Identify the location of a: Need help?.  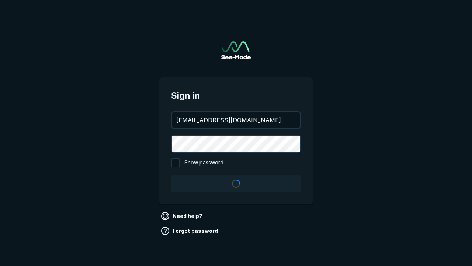
(182, 216).